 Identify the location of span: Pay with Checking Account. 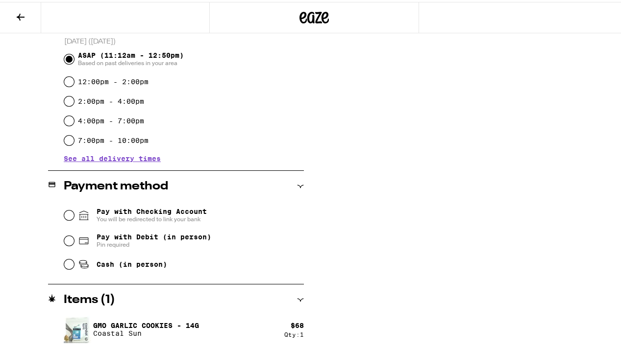
(151, 214).